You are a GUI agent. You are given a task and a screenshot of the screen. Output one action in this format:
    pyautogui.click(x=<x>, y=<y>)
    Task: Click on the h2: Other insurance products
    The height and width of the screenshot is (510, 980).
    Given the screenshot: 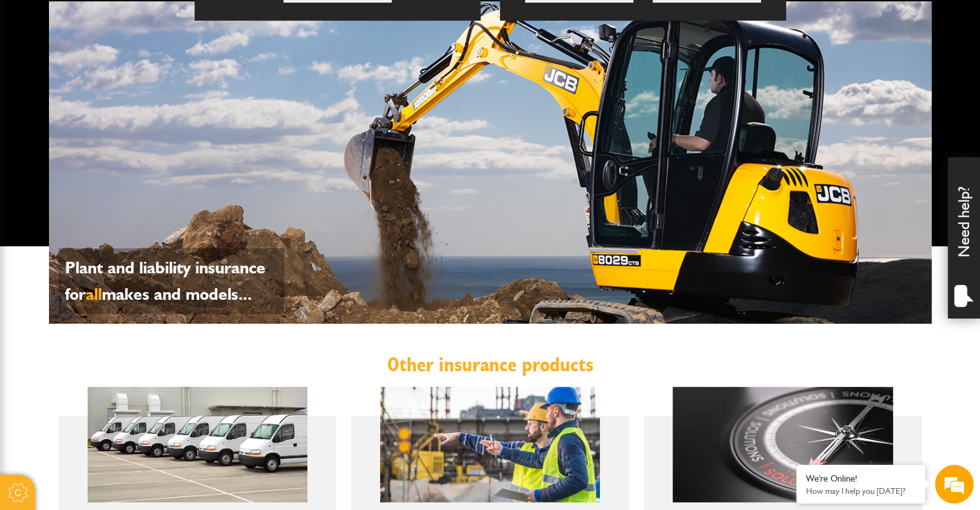 What is the action you would take?
    pyautogui.click(x=490, y=365)
    